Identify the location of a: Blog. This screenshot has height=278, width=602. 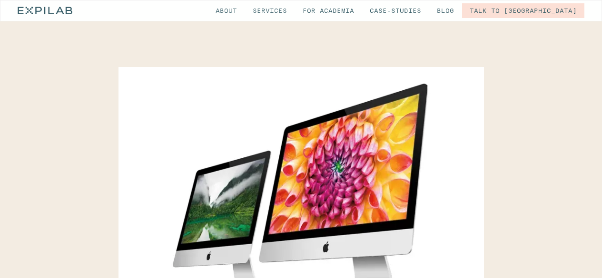
(445, 10).